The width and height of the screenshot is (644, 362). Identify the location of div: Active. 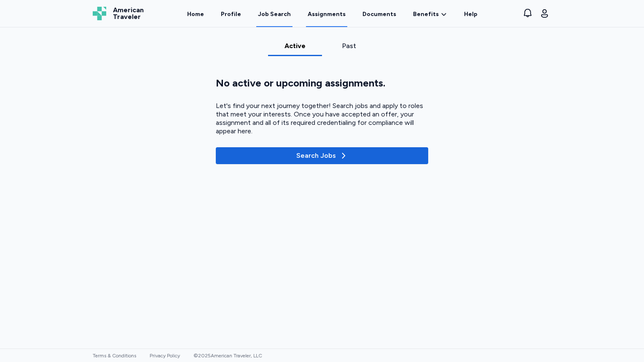
(295, 46).